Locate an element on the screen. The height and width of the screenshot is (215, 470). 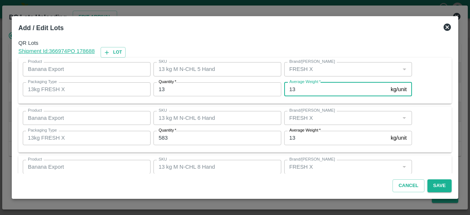
a: Shipment Id:366974PO 178688 is located at coordinates (57, 52).